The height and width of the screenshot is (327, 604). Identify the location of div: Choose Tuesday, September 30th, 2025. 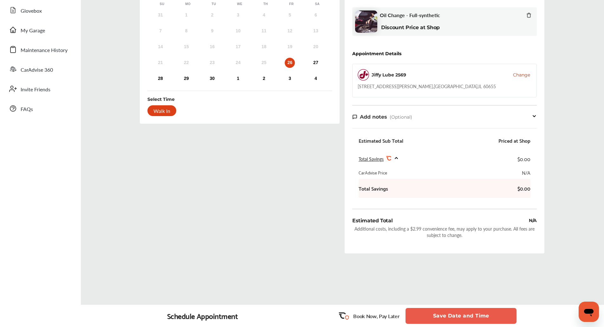
(212, 79).